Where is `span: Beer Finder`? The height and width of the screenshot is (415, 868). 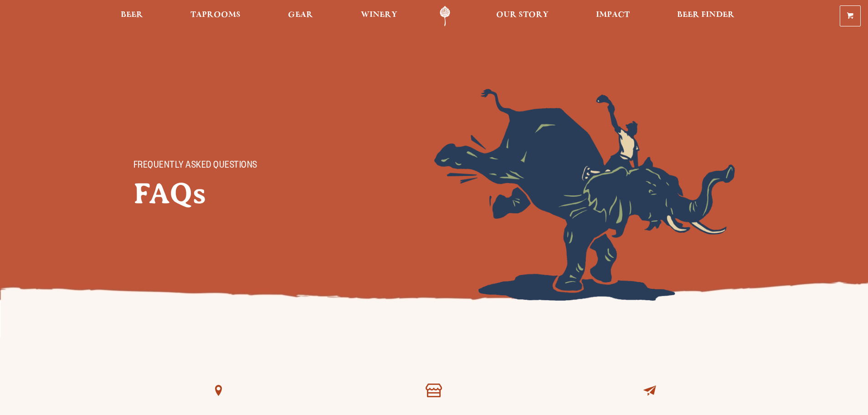 span: Beer Finder is located at coordinates (705, 15).